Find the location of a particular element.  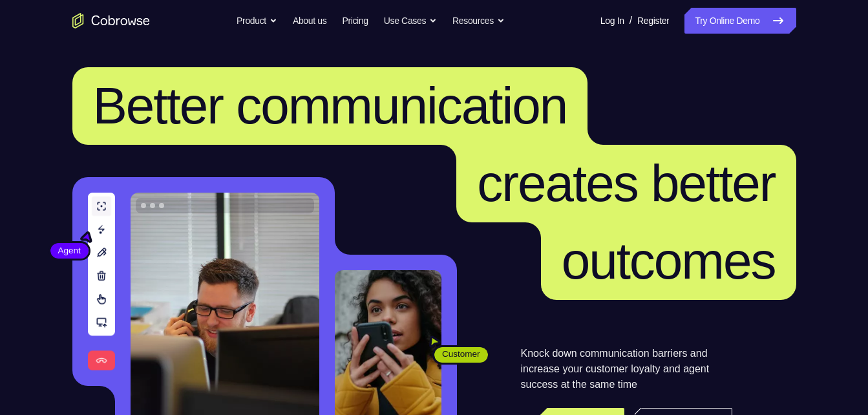

button: Product is located at coordinates (257, 21).